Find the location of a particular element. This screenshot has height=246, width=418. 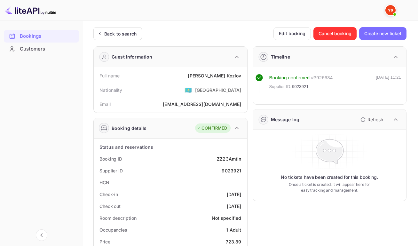

div: Not specified is located at coordinates (227, 218).